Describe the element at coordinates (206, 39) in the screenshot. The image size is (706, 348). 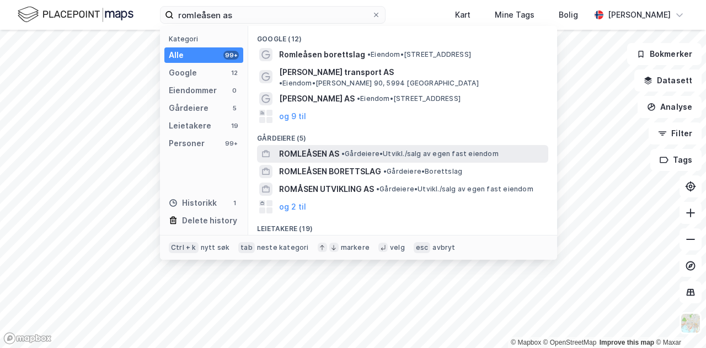
I see `div: Kategori` at that location.